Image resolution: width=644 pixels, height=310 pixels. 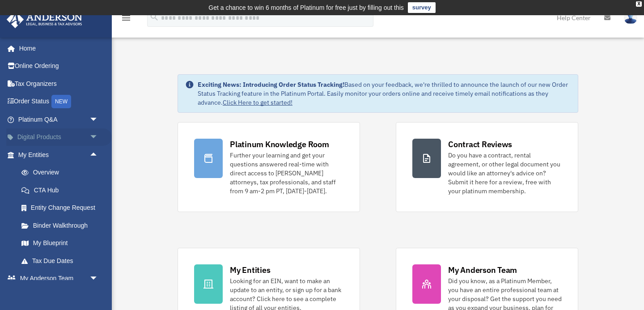 What do you see at coordinates (59, 66) in the screenshot?
I see `a: Online Ordering` at bounding box center [59, 66].